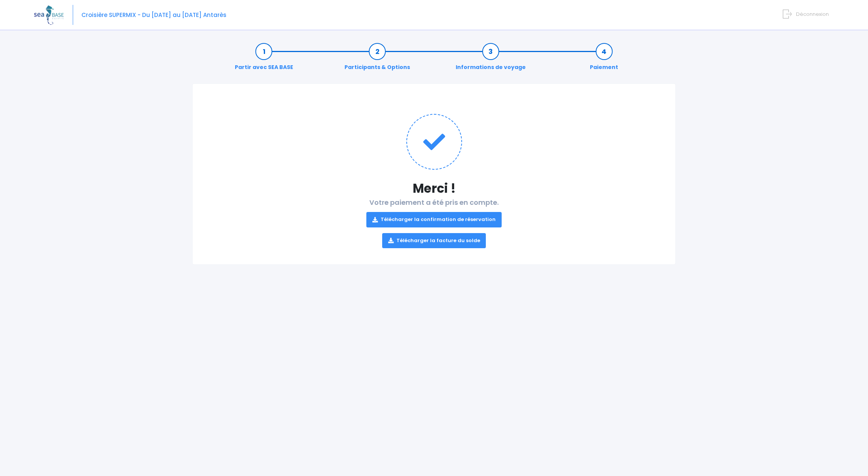  Describe the element at coordinates (264, 59) in the screenshot. I see `a: Partir avec SEA BASE` at that location.